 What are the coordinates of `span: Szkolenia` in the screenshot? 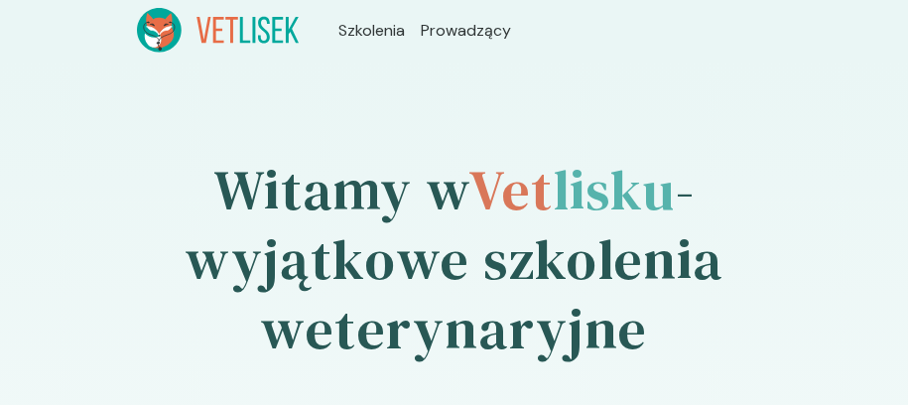 It's located at (371, 31).